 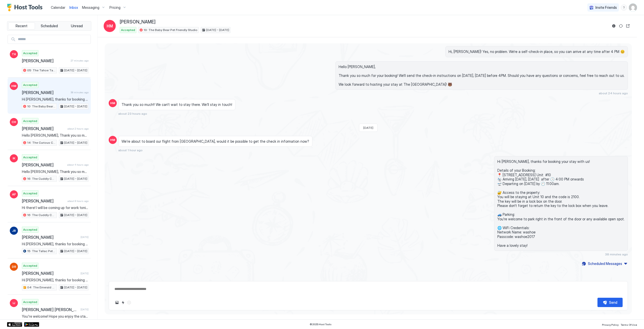 I want to click on span: JB, so click(x=14, y=230).